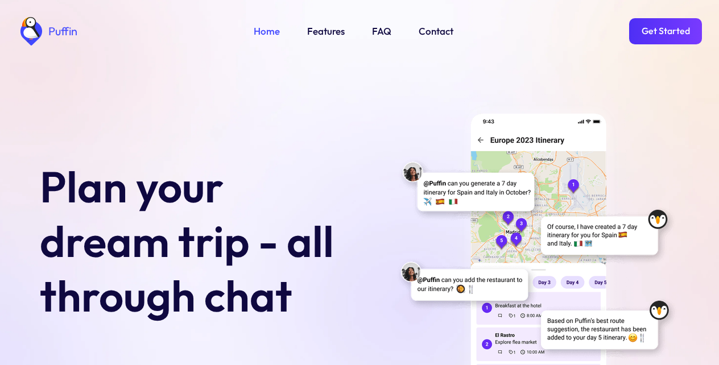 The width and height of the screenshot is (719, 365). What do you see at coordinates (196, 241) in the screenshot?
I see `h1: Plan your dream trip - all through chat` at bounding box center [196, 241].